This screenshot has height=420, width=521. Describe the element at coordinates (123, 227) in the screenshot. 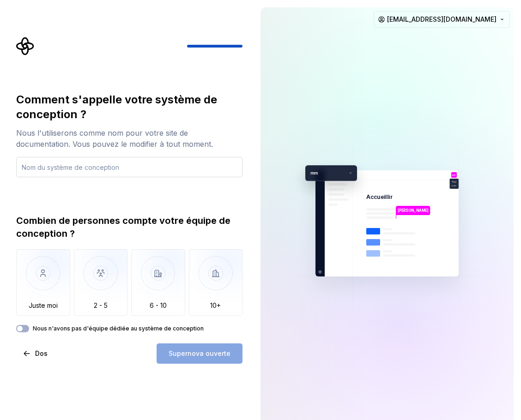

I see `font: Combien de personnes compte votre équipe de conception ?` at that location.